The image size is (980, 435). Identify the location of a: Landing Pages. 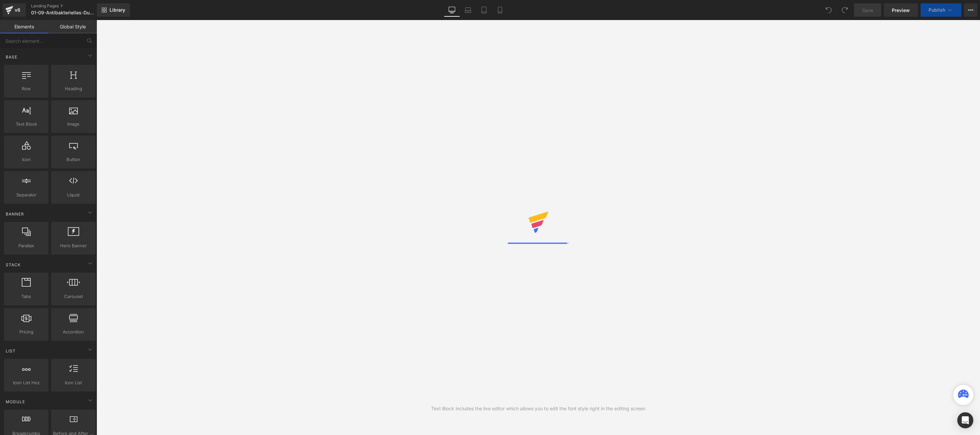
(70, 6).